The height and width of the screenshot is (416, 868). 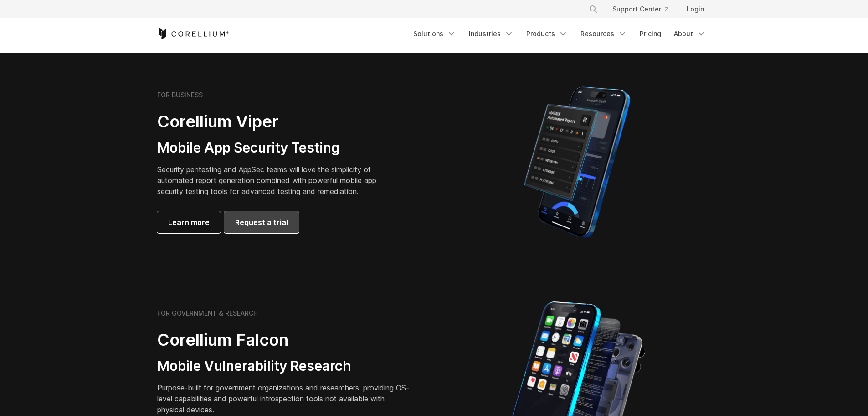 What do you see at coordinates (696, 9) in the screenshot?
I see `a: Login` at bounding box center [696, 9].